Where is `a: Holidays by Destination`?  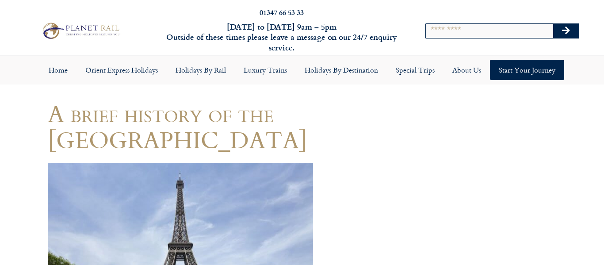 a: Holidays by Destination is located at coordinates (341, 70).